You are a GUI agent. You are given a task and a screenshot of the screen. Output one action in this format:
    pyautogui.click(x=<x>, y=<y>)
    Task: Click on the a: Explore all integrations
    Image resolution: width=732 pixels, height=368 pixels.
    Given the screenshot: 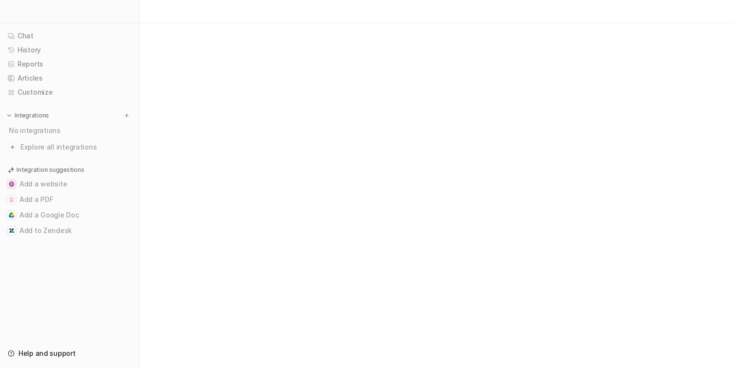 What is the action you would take?
    pyautogui.click(x=69, y=147)
    